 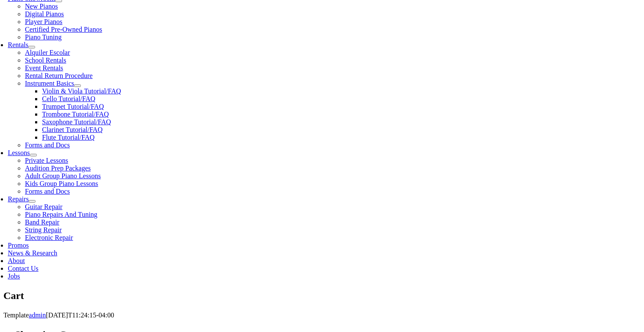 I want to click on span: Private Lessons, so click(x=46, y=160).